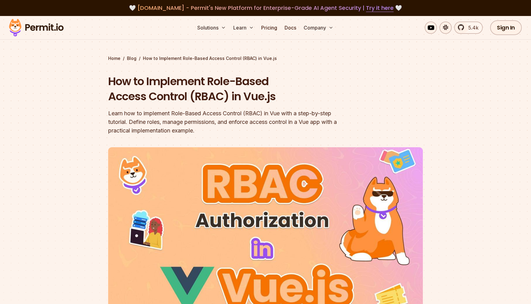 The image size is (531, 304). Describe the element at coordinates (318, 28) in the screenshot. I see `button: Company` at that location.